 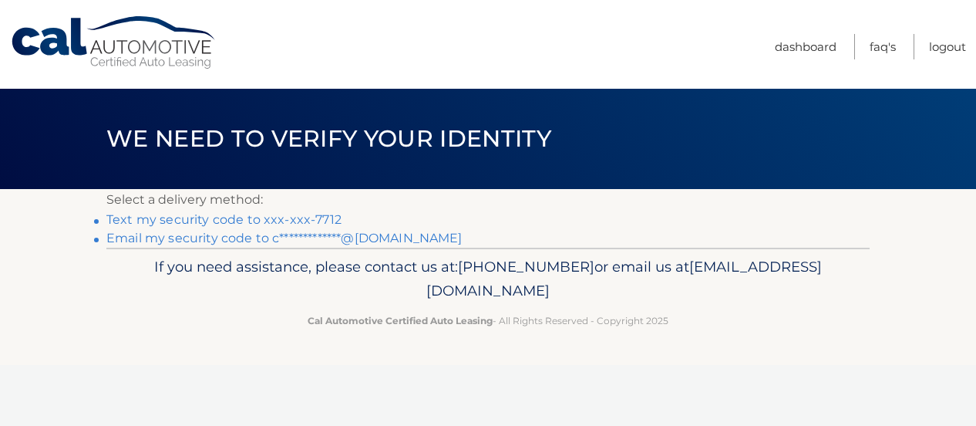 What do you see at coordinates (488, 279) in the screenshot?
I see `p: If you need assistance, please contact us at: or email us at` at bounding box center [488, 279].